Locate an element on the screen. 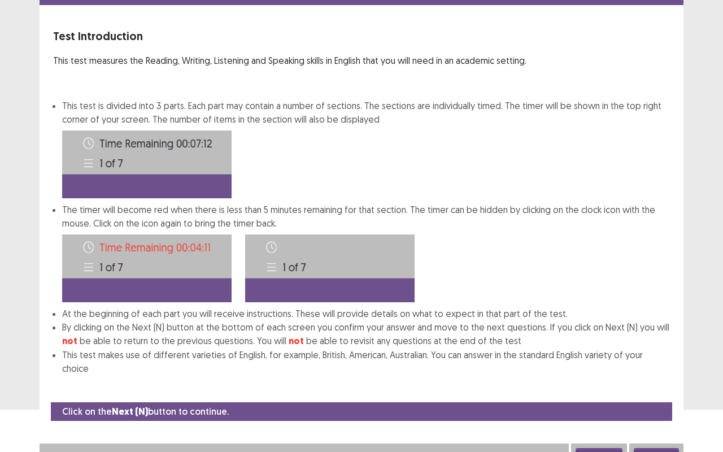 The width and height of the screenshot is (723, 452). p: This test measures the Reading, Writing, Listening and Speaking skills in English that you will n... is located at coordinates (361, 60).